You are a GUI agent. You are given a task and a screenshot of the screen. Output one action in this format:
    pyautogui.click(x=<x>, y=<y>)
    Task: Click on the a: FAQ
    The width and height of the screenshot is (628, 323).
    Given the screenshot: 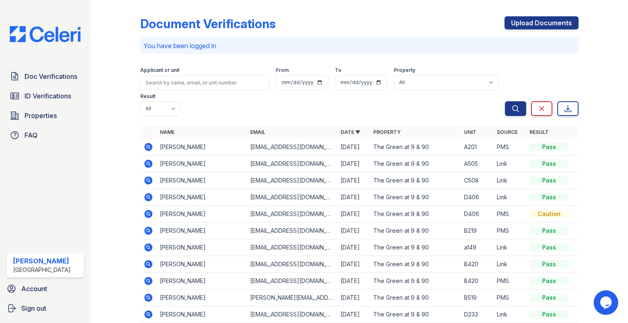 What is the action you would take?
    pyautogui.click(x=45, y=135)
    